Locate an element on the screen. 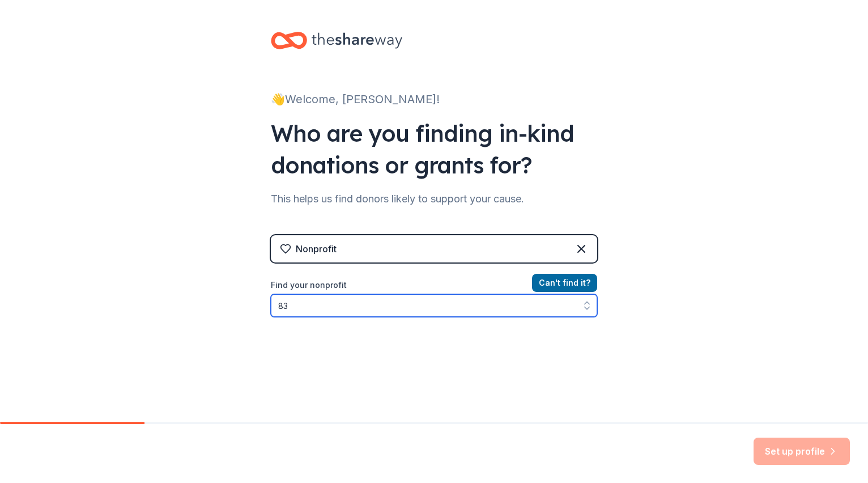  div: Who are you finding in-kind donations or grants for? is located at coordinates (434, 149).